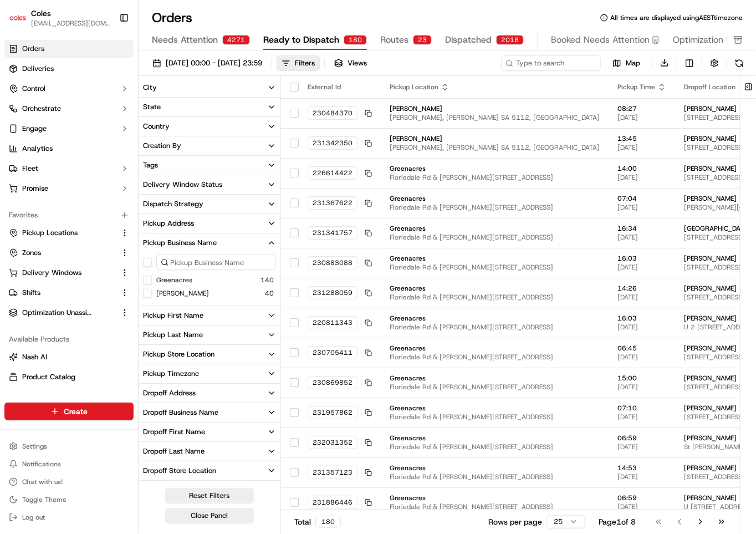  What do you see at coordinates (69, 339) in the screenshot?
I see `div: Available Products` at bounding box center [69, 339].